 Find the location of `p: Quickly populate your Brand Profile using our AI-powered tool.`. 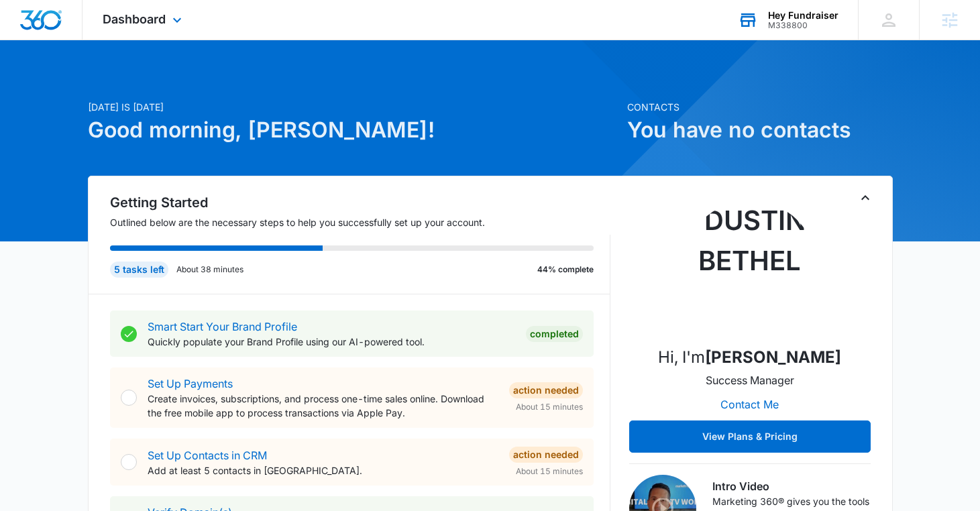

p: Quickly populate your Brand Profile using our AI-powered tool. is located at coordinates (332, 342).